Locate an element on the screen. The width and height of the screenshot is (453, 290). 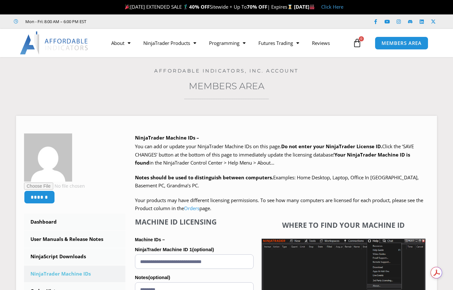
a: NinjaTrader Machine IDs is located at coordinates (75, 274).